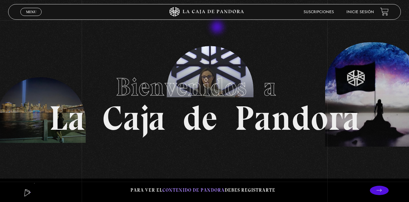 This screenshot has height=202, width=409. What do you see at coordinates (205, 87) in the screenshot?
I see `span: Bienvenidos a` at bounding box center [205, 87].